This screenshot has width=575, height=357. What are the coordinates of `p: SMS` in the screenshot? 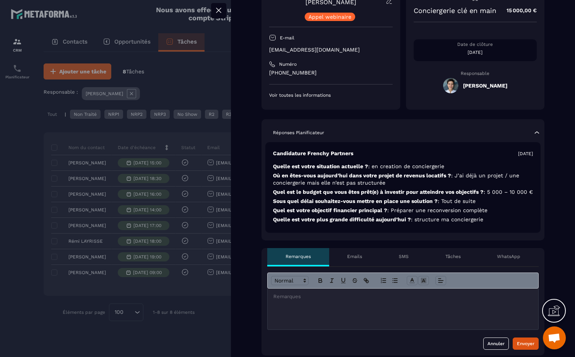 It's located at (404, 257).